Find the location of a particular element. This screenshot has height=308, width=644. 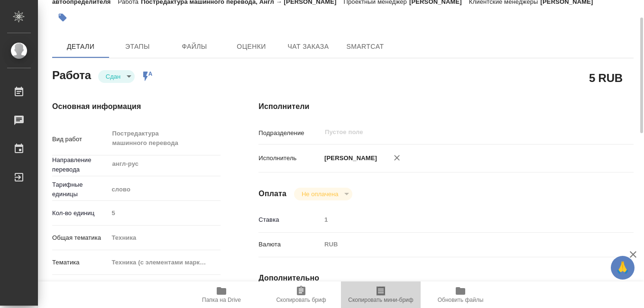

div: Техника is located at coordinates (164, 238).